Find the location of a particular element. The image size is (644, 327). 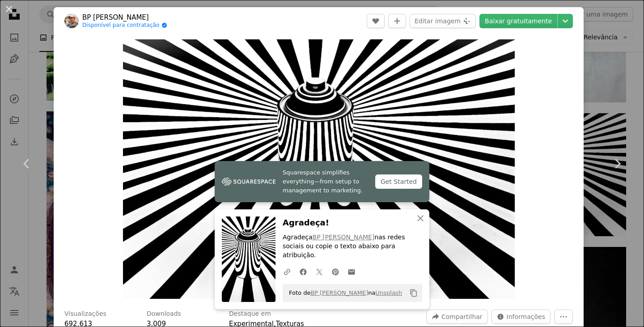

a: Baixar gratuitamente is located at coordinates (519, 21).